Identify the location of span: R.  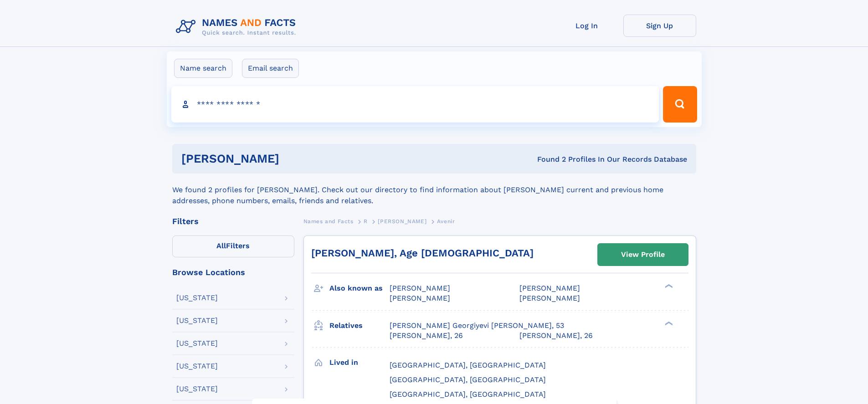
(366, 222).